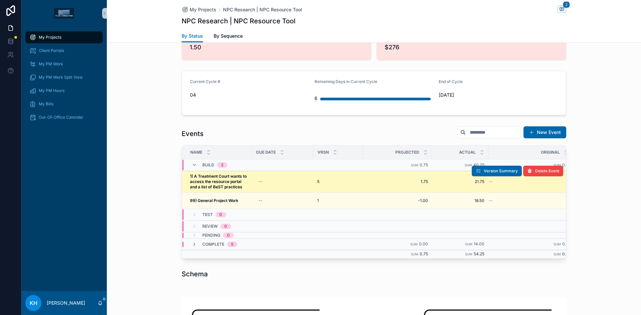  Describe the element at coordinates (211, 236) in the screenshot. I see `span: Pending` at that location.